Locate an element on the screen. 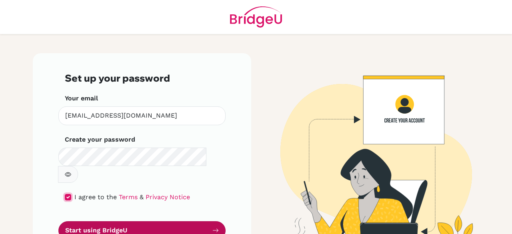  input: Insert your email* is located at coordinates (142, 116).